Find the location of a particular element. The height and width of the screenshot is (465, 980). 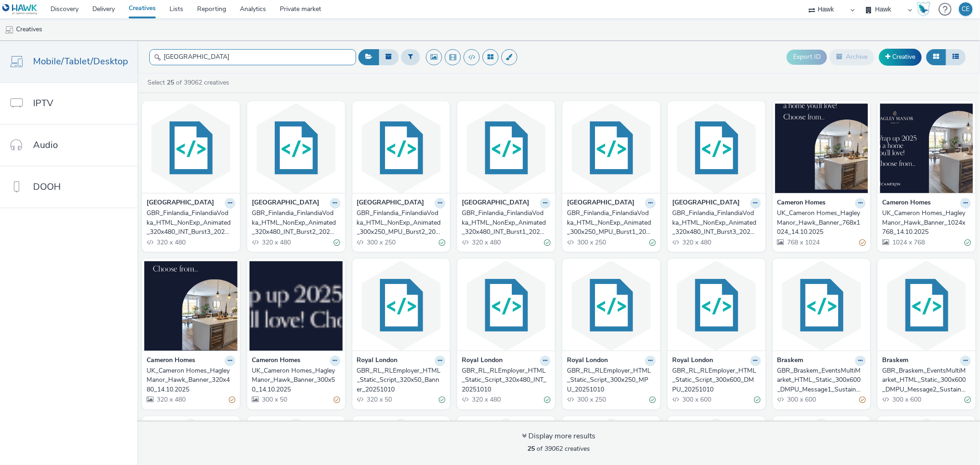

img: UK_Cameron Homes_Hagley Manor_Hawk_Banner_320x480_14.10.2025 visual is located at coordinates (191, 306).